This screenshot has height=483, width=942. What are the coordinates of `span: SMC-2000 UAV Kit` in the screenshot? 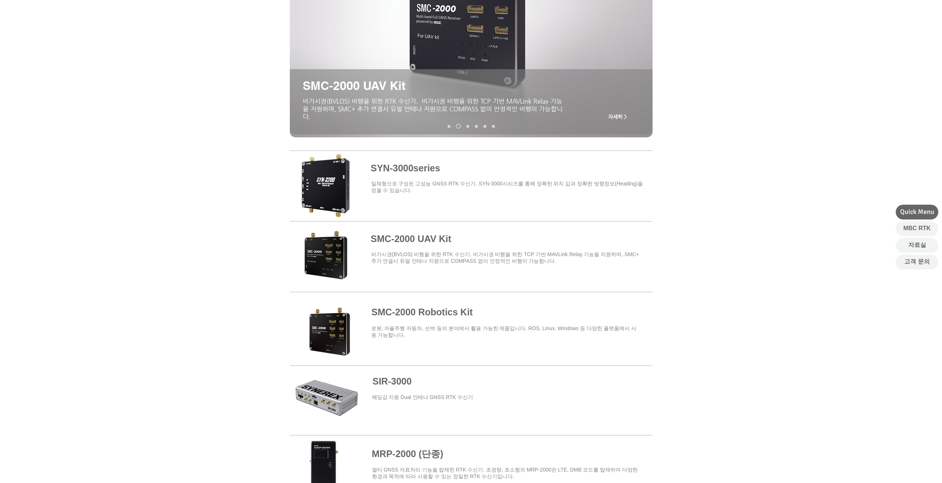 It's located at (354, 85).